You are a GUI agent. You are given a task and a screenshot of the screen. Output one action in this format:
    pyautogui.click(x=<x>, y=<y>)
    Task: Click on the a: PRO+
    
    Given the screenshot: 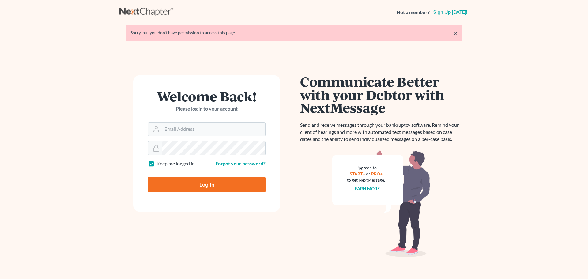 What is the action you would take?
    pyautogui.click(x=376, y=174)
    